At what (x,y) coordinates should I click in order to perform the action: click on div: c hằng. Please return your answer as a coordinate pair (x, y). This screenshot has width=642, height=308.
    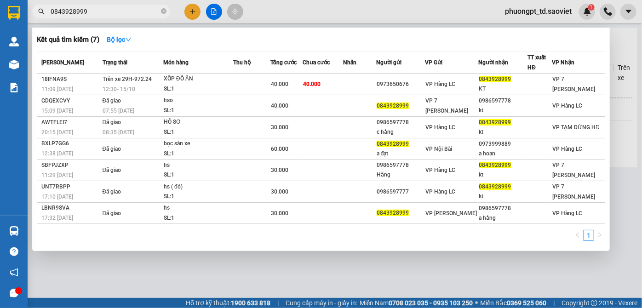
    Looking at the image, I should click on (401, 132).